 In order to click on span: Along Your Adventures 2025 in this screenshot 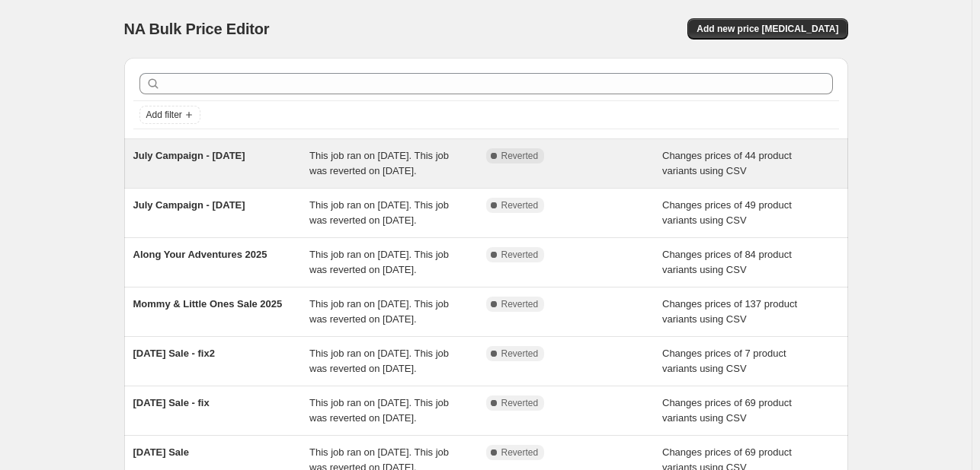, I will do `click(200, 255)`.